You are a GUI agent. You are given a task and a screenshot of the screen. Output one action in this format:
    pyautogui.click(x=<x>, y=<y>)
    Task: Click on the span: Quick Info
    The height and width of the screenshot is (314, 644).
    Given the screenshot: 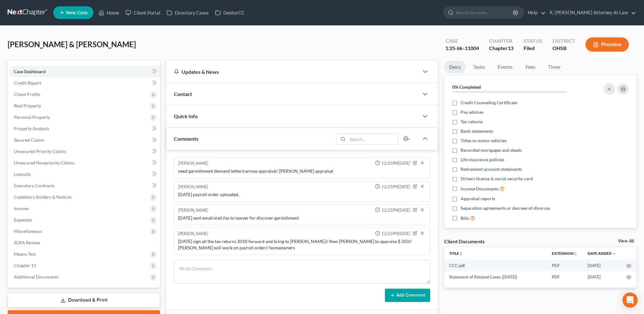 What is the action you would take?
    pyautogui.click(x=186, y=116)
    